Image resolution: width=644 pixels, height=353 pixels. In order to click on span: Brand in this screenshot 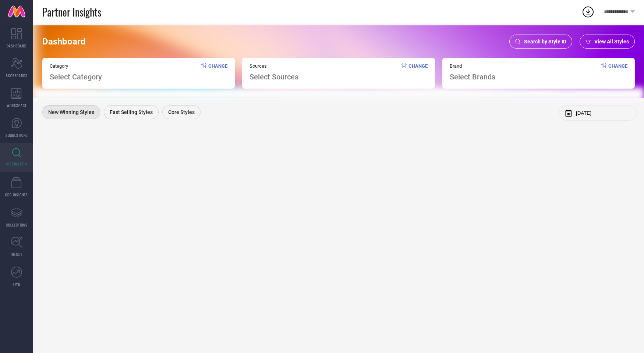, I will do `click(473, 66)`.